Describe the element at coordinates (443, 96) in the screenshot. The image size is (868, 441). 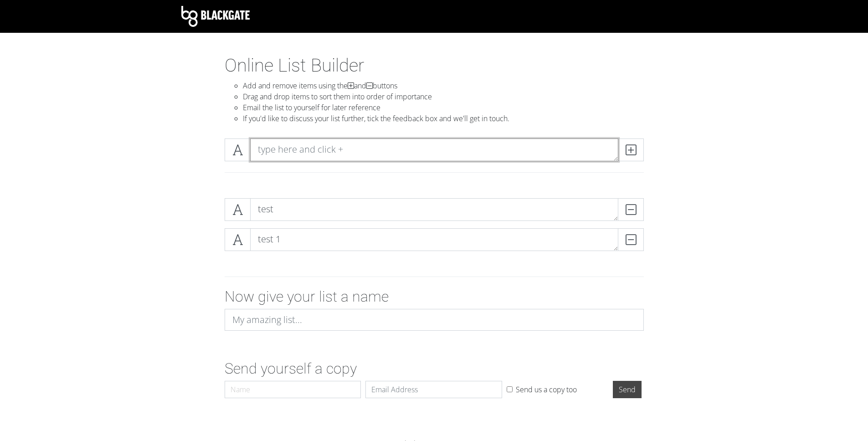
I see `li: Drag and drop items to sort them into order of importance` at that location.